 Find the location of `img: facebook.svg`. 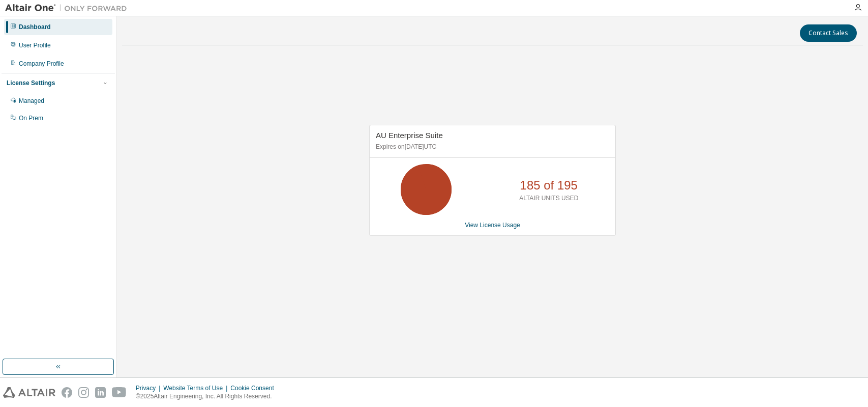

img: facebook.svg is located at coordinates (67, 392).